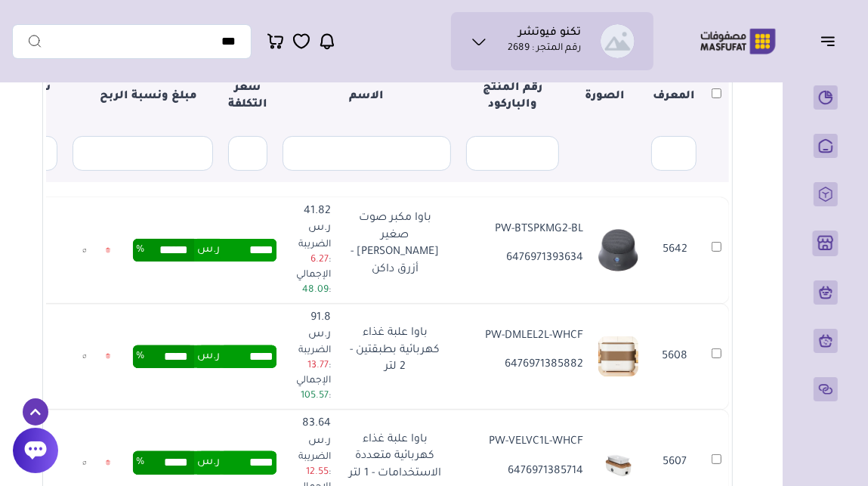 This screenshot has height=486, width=868. What do you see at coordinates (395, 456) in the screenshot?
I see `p: باوا علبة غذاء كهربائية متعددة الاستخدامات - 1 لتر` at bounding box center [395, 456].